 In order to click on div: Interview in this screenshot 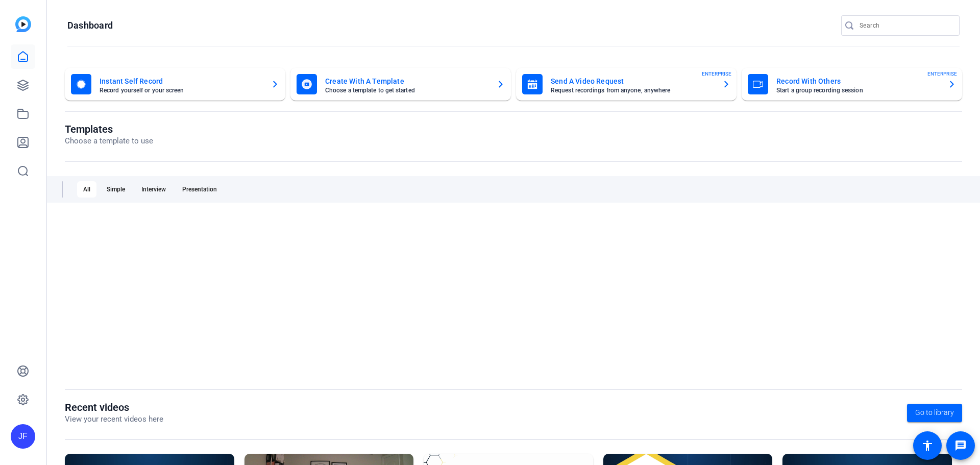, I will do `click(153, 190)`.